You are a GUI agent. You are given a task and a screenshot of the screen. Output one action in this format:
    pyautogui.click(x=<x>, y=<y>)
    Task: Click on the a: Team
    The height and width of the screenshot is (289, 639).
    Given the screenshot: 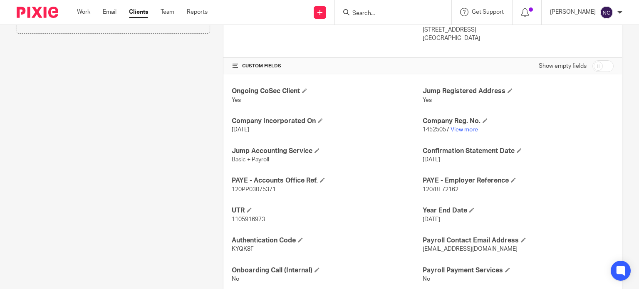 What is the action you would take?
    pyautogui.click(x=167, y=12)
    